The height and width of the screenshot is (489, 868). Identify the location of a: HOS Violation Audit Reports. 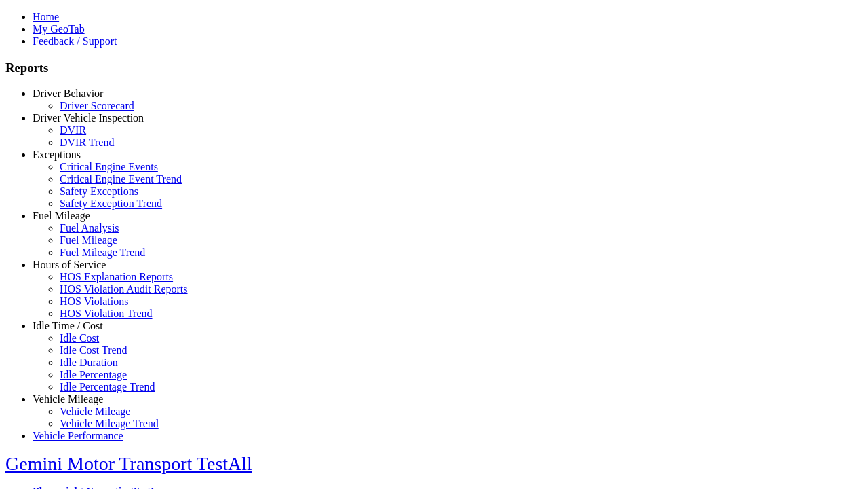
(123, 288).